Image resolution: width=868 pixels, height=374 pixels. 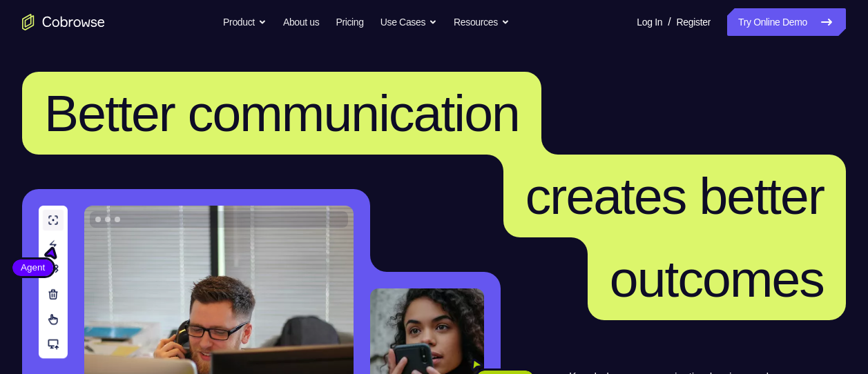 What do you see at coordinates (301, 22) in the screenshot?
I see `a: About us` at bounding box center [301, 22].